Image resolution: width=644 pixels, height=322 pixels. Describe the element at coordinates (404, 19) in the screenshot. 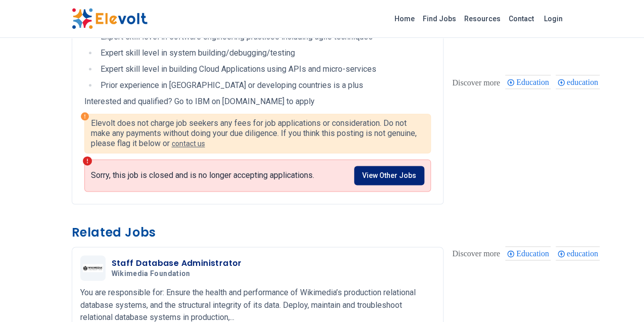

I see `a: Home` at that location.